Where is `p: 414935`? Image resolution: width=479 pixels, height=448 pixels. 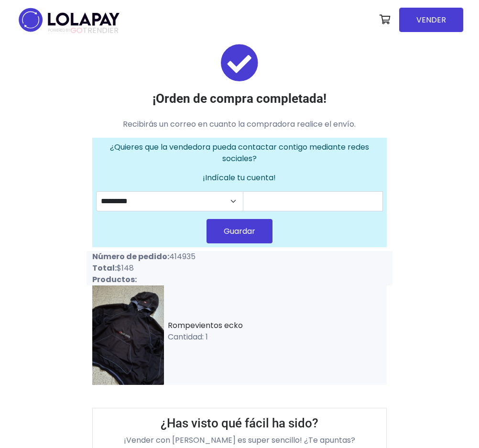 p: 414935 is located at coordinates (163, 256).